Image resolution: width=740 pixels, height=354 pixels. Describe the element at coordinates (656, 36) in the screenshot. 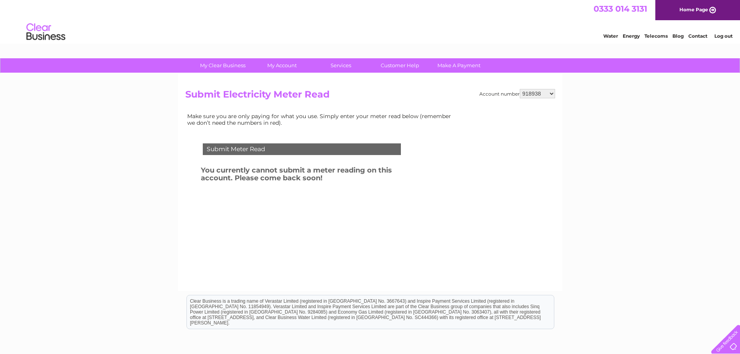

I see `a: Telecoms` at that location.